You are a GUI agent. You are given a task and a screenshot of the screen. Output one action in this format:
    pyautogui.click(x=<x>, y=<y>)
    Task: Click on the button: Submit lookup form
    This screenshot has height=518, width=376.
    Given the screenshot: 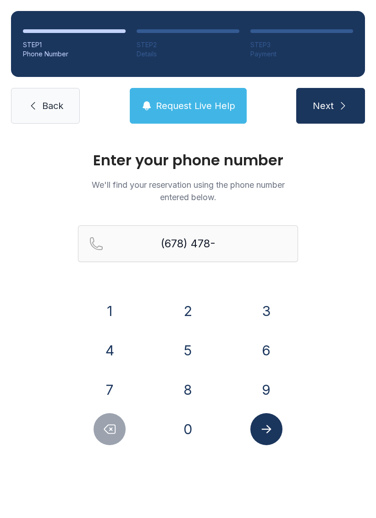 What is the action you would take?
    pyautogui.click(x=266, y=429)
    